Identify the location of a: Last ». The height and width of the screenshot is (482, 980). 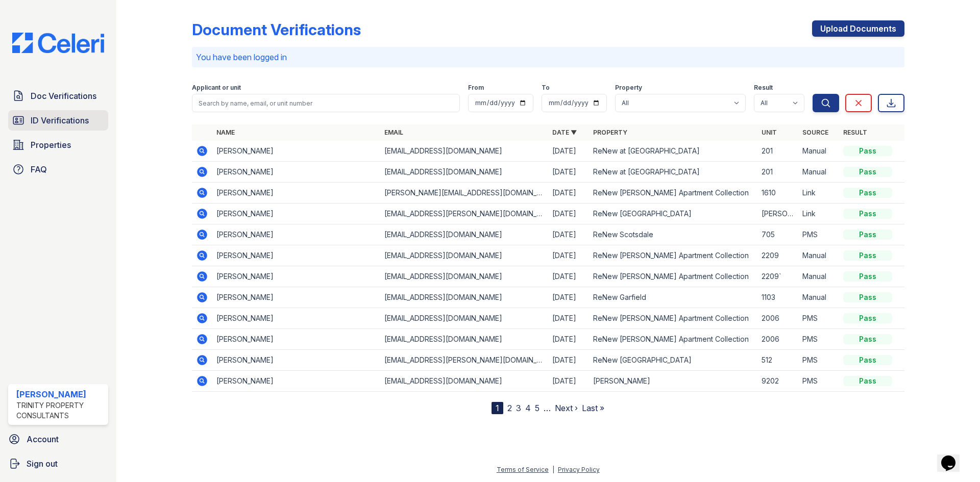
(593, 408).